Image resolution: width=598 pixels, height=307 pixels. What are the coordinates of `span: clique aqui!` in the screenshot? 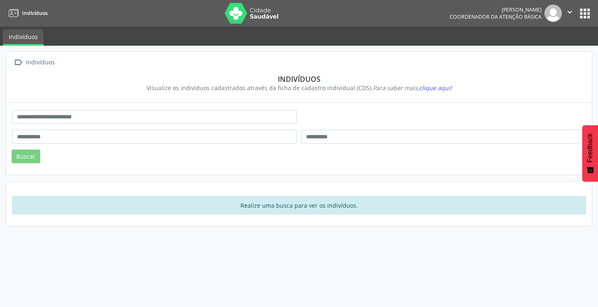 It's located at (435, 88).